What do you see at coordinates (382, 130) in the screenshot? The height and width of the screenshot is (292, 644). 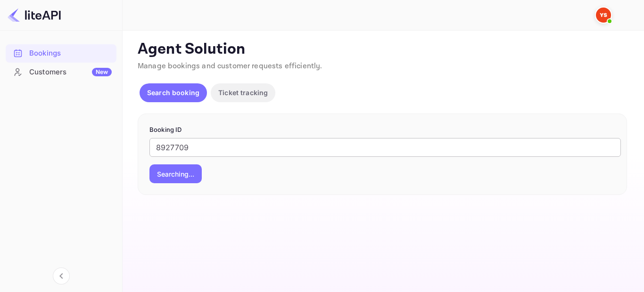 I see `p: Booking ID` at bounding box center [382, 130].